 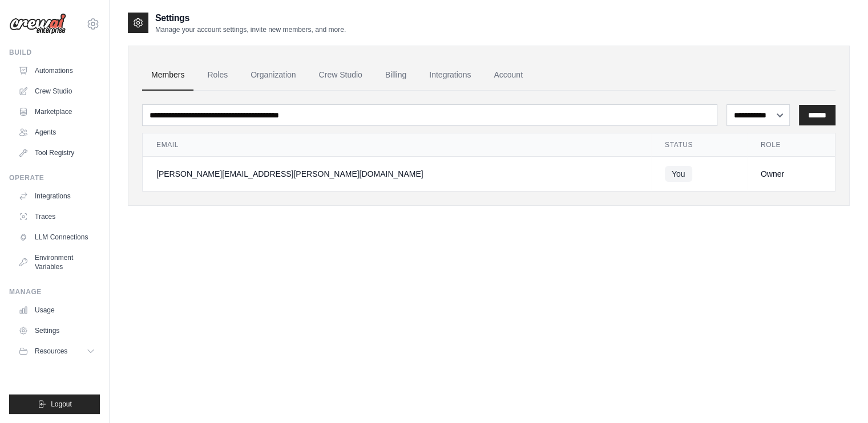 What do you see at coordinates (791, 174) in the screenshot?
I see `div: Owner` at bounding box center [791, 174].